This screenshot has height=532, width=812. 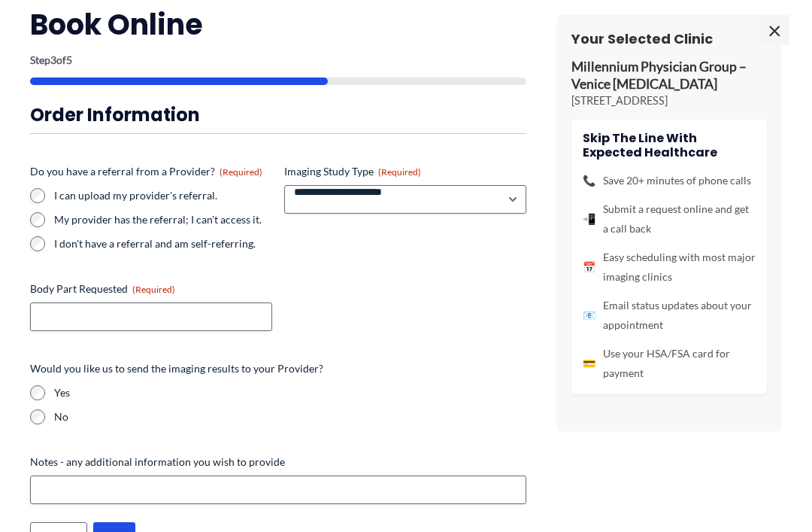 What do you see at coordinates (669, 267) in the screenshot?
I see `li: Easy scheduling with most major imaging clinics` at bounding box center [669, 267].